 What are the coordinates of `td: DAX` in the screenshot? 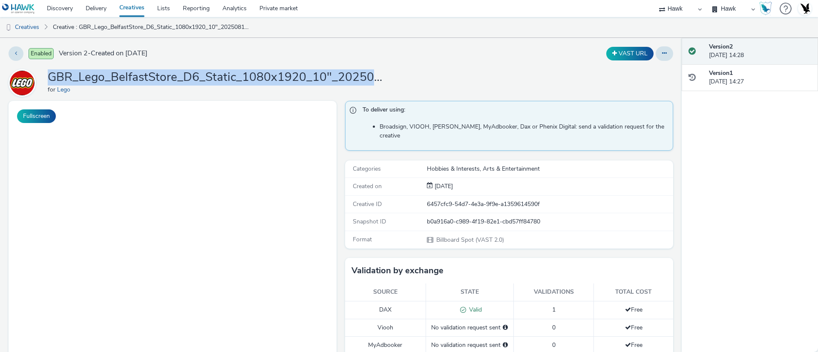 It's located at (385, 310).